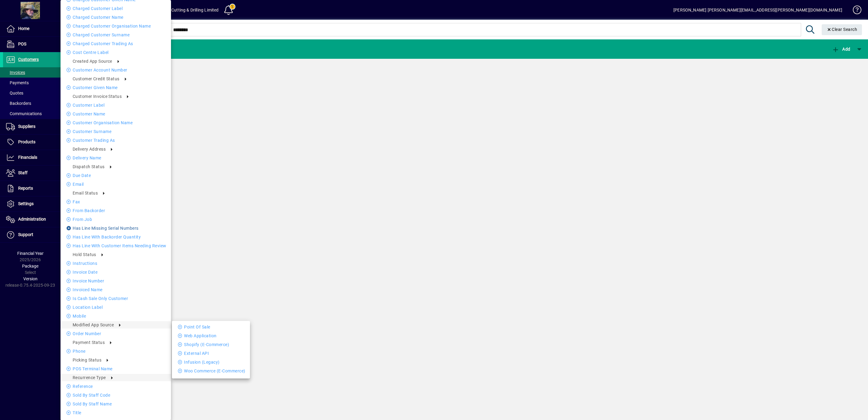  Describe the element at coordinates (89, 149) in the screenshot. I see `span: Delivery address` at that location.